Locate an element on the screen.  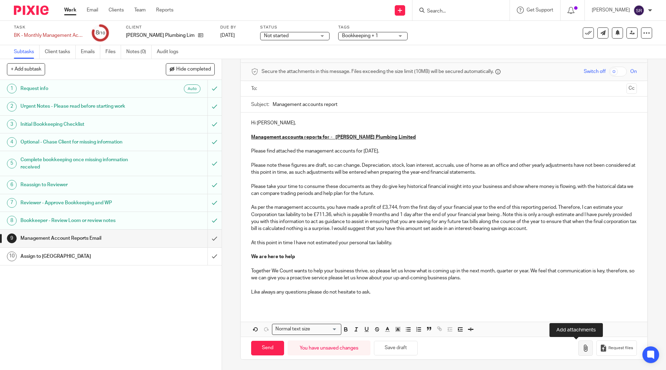
a: Team is located at coordinates (140, 10).